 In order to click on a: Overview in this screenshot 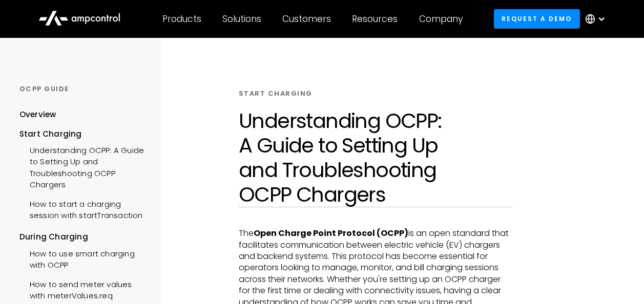, I will do `click(38, 118)`.